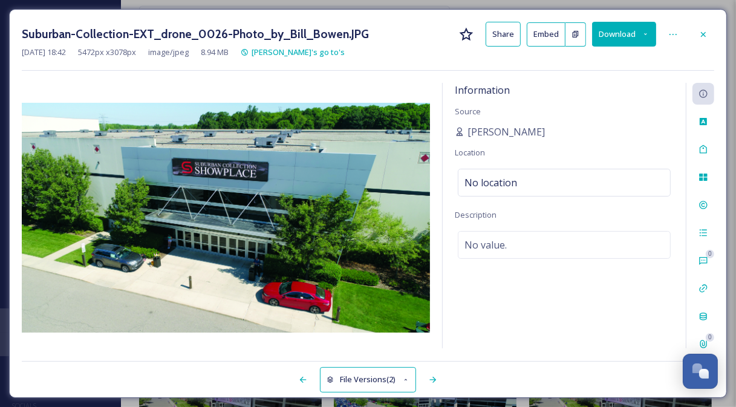  Describe the element at coordinates (546, 34) in the screenshot. I see `button: Embed` at that location.